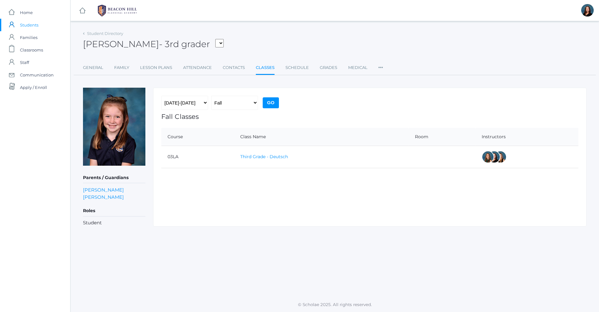 Image resolution: width=599 pixels, height=312 pixels. I want to click on a: Attendance, so click(198, 68).